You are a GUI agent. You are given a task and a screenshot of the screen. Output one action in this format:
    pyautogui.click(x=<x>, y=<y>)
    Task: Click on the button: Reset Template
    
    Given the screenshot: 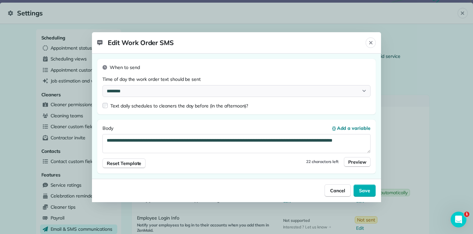 What is the action you would take?
    pyautogui.click(x=124, y=163)
    